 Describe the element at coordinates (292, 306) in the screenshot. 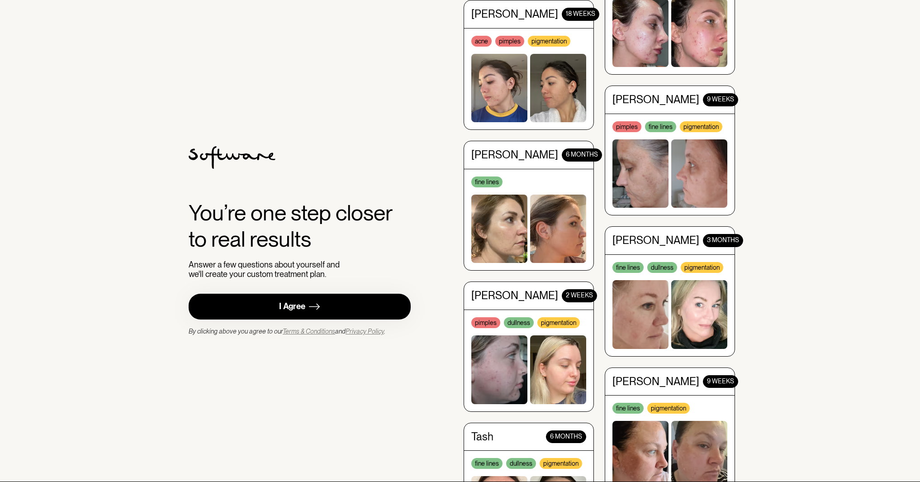

I see `div: I Agree` at that location.